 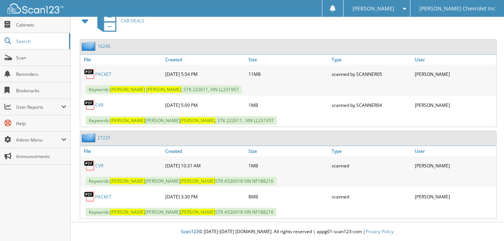 I want to click on span: Keywords: , STK 222611, VIN LL231957, so click(x=164, y=89).